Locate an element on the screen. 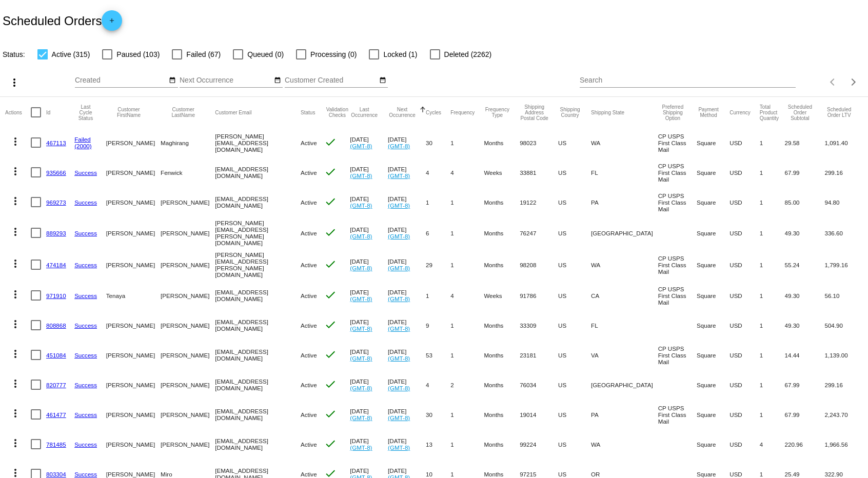 Image resolution: width=868 pixels, height=478 pixels. button: Change sorting for ShippingPostcode is located at coordinates (534, 112).